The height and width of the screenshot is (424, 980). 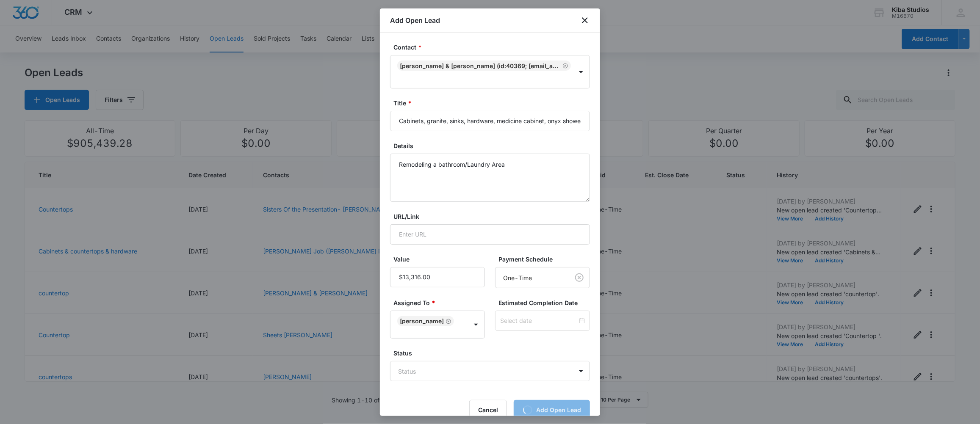 What do you see at coordinates (565, 66) in the screenshot?
I see `div: Remove Colbert Michelle & Pat (ID:40369; macolbert2@gmail.com; 5635434143)` at bounding box center [565, 66].